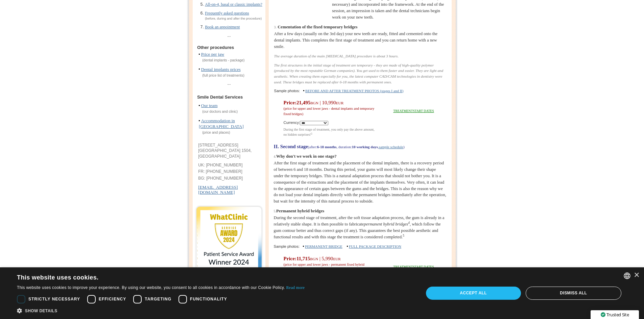  What do you see at coordinates (303, 259) in the screenshot?
I see `font: 11,715` at bounding box center [303, 259].